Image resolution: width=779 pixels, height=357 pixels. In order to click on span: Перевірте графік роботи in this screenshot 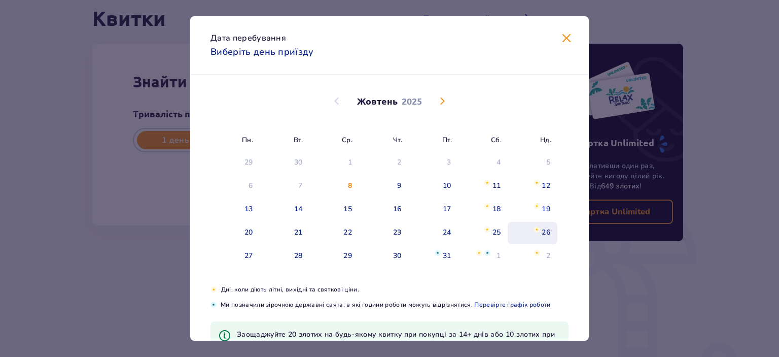, I will do `click(512, 304)`.